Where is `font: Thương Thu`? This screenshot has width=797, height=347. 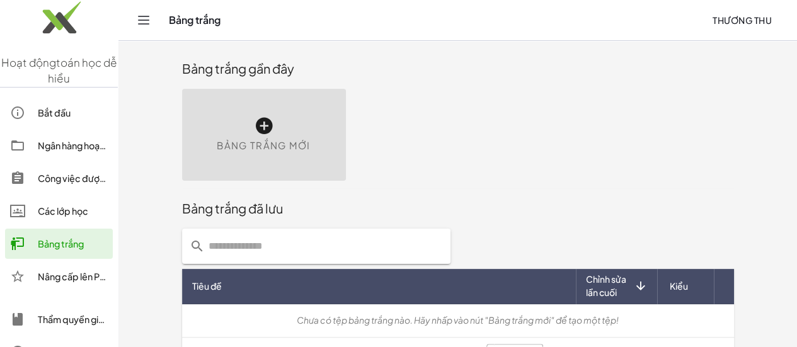
font: Thương Thu is located at coordinates (743, 20).